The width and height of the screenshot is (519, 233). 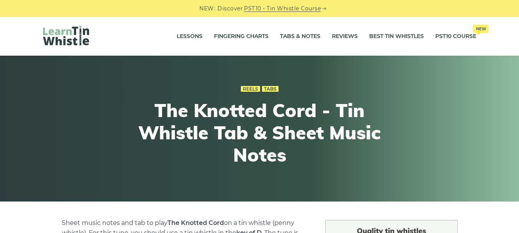 What do you see at coordinates (396, 36) in the screenshot?
I see `a: Best Tin Whistles` at bounding box center [396, 36].